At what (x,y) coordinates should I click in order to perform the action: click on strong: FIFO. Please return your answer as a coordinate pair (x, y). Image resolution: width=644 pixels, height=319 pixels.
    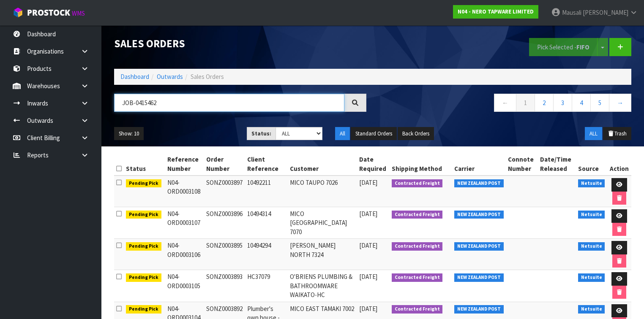
    Looking at the image, I should click on (582, 47).